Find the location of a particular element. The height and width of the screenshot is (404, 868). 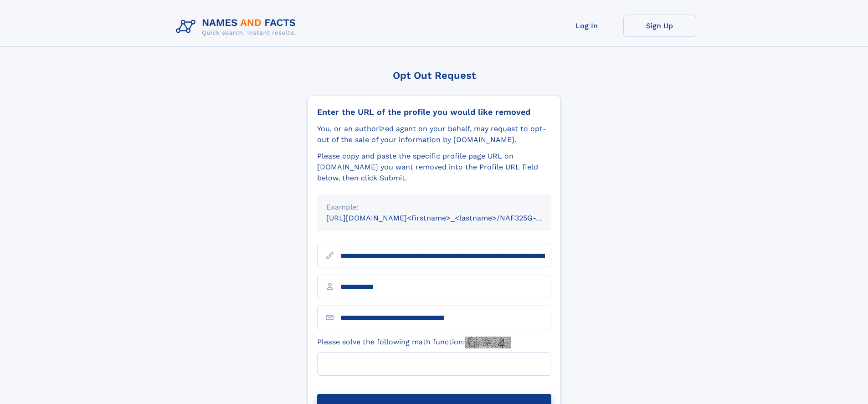

div: You, or an authorized agent on your behalf, may request to opt-out of the sale of your informatio... is located at coordinates (434, 134).